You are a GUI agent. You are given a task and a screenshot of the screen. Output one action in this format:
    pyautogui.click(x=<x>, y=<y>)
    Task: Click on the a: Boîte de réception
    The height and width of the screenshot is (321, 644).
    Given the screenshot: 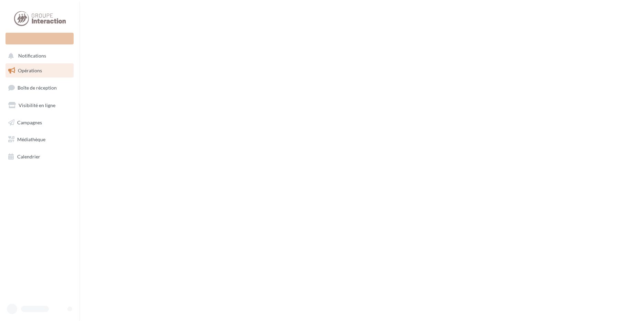 What is the action you would take?
    pyautogui.click(x=40, y=88)
    